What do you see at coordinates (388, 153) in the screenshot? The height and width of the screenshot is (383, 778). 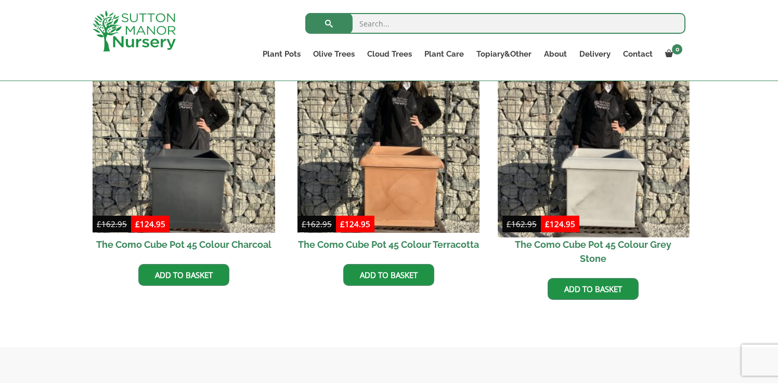 I see `a: Sale! The Como Cube Pot 45 Colour Terracotta` at bounding box center [388, 153].